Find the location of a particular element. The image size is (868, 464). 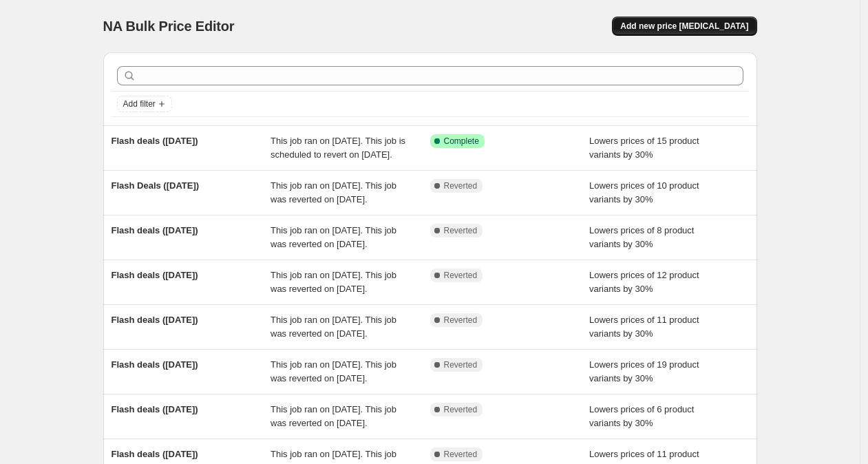

span: Complete is located at coordinates (461, 141).